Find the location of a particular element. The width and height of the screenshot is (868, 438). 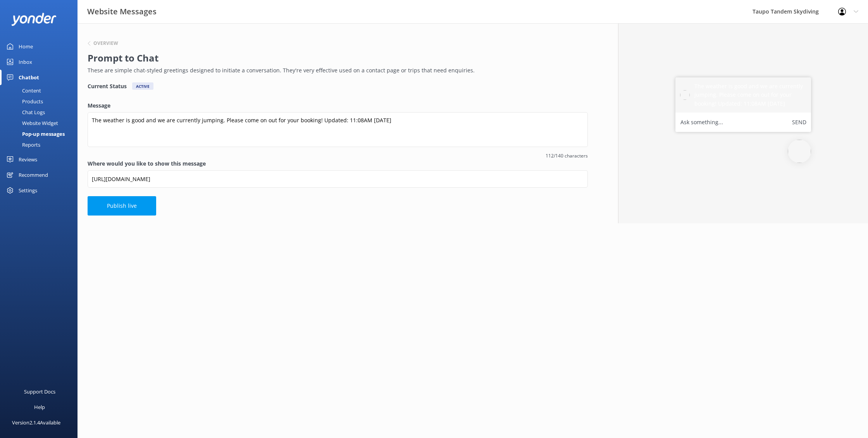

a: Pop-up messages is located at coordinates (41, 134).